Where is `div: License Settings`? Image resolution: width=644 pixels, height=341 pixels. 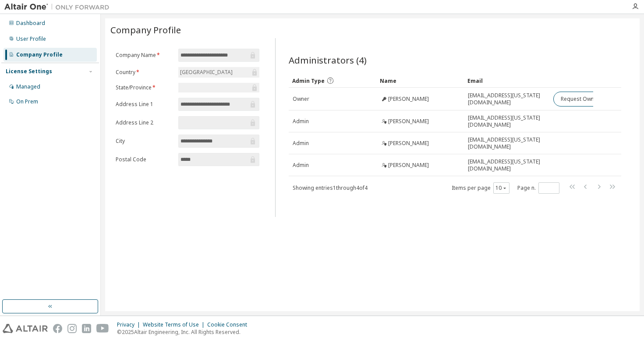 div: License Settings is located at coordinates (29, 71).